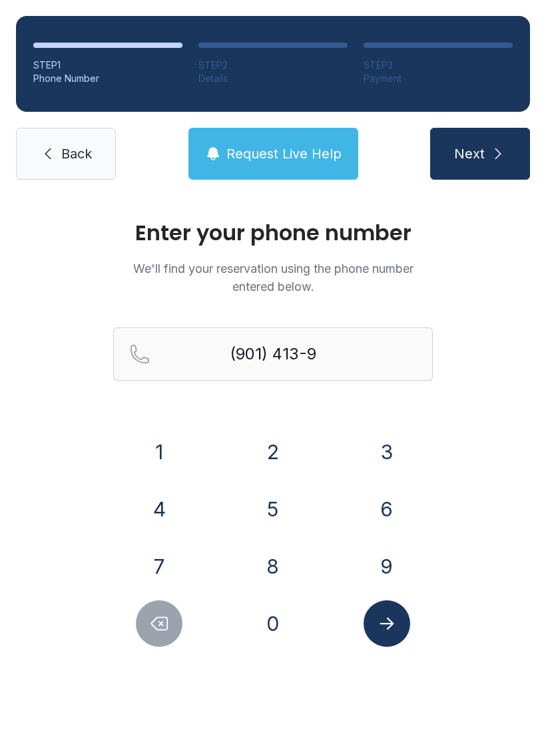  I want to click on p: We'll find your reservation using the phone number entered below., so click(273, 277).